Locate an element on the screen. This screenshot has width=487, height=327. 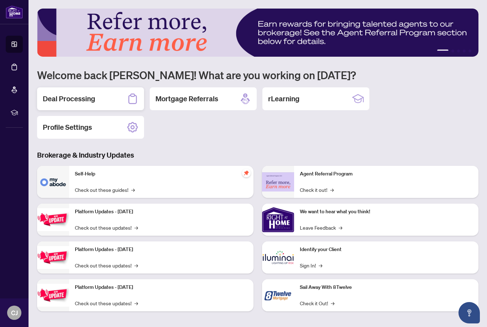
p: Self-Help is located at coordinates (161, 174).